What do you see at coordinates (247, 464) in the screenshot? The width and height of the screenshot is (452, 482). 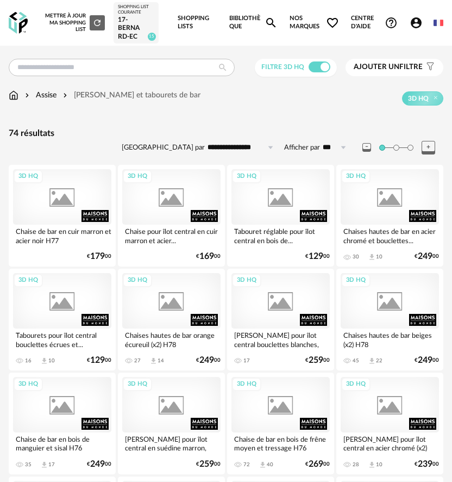 I see `div: 72` at bounding box center [247, 464].